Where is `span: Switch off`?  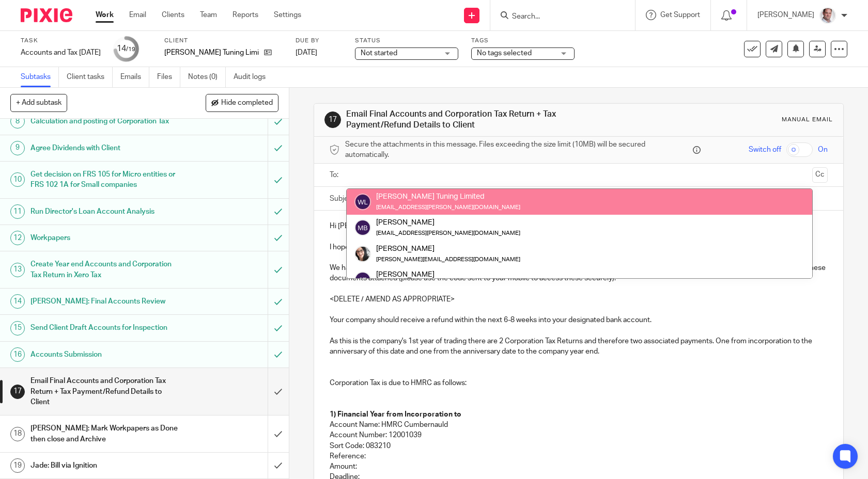
span: Switch off is located at coordinates (764, 150).